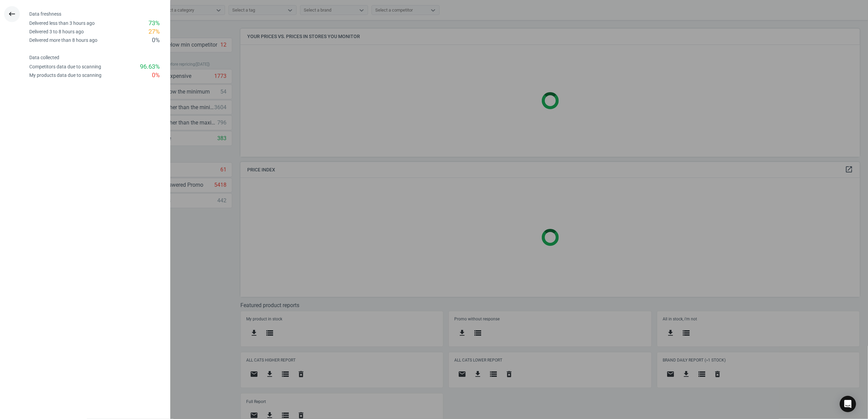  Describe the element at coordinates (99, 58) in the screenshot. I see `h4: Data collected` at that location.